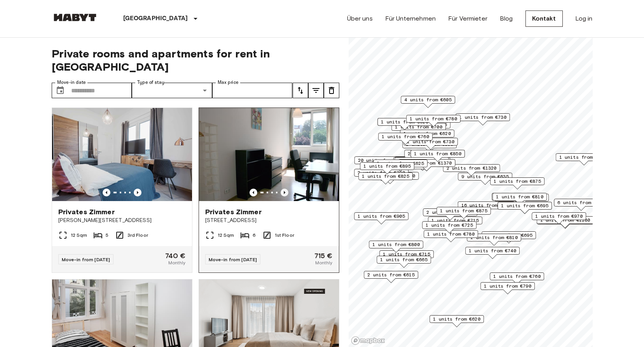  Describe the element at coordinates (405, 137) in the screenshot. I see `span: 1 units from €760` at that location.